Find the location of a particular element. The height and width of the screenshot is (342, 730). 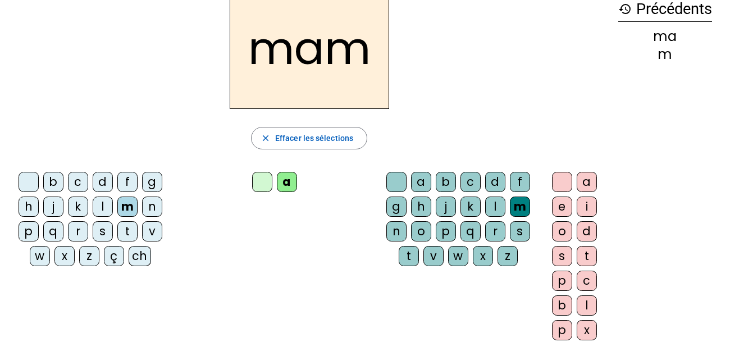

div: ma is located at coordinates (665, 37).